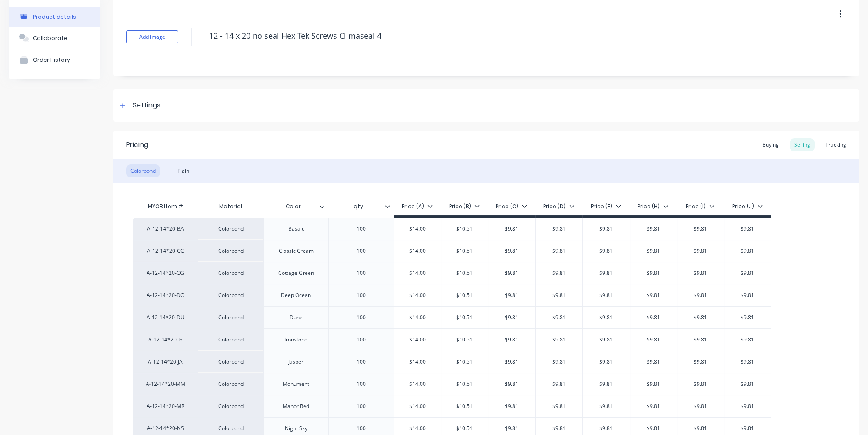 The image size is (868, 435). I want to click on div: Buying, so click(771, 145).